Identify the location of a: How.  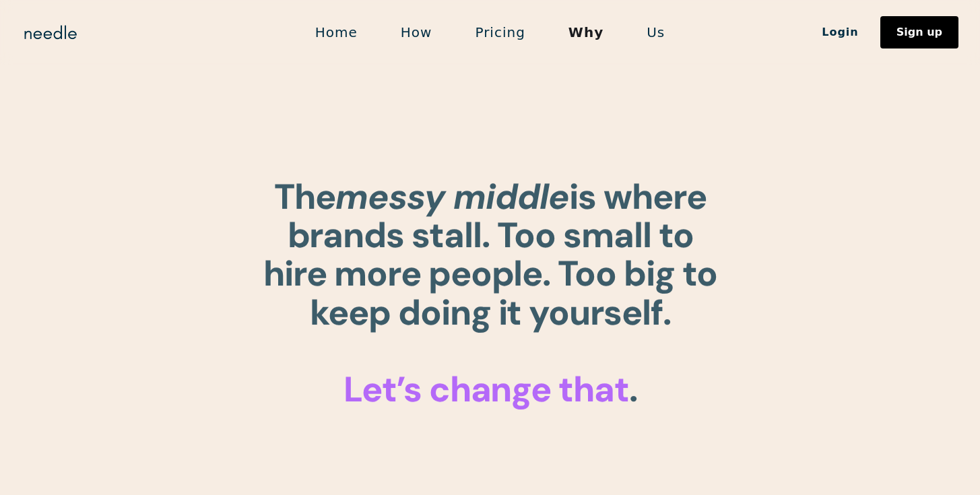
(417, 32).